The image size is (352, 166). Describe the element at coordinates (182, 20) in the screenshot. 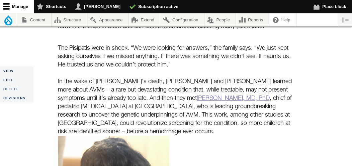

I see `a: Configuration` at that location.